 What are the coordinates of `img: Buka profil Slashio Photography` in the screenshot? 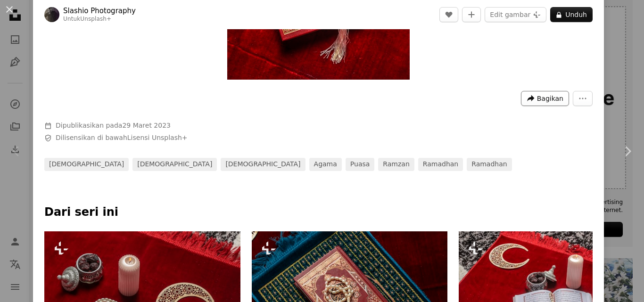 It's located at (52, 15).